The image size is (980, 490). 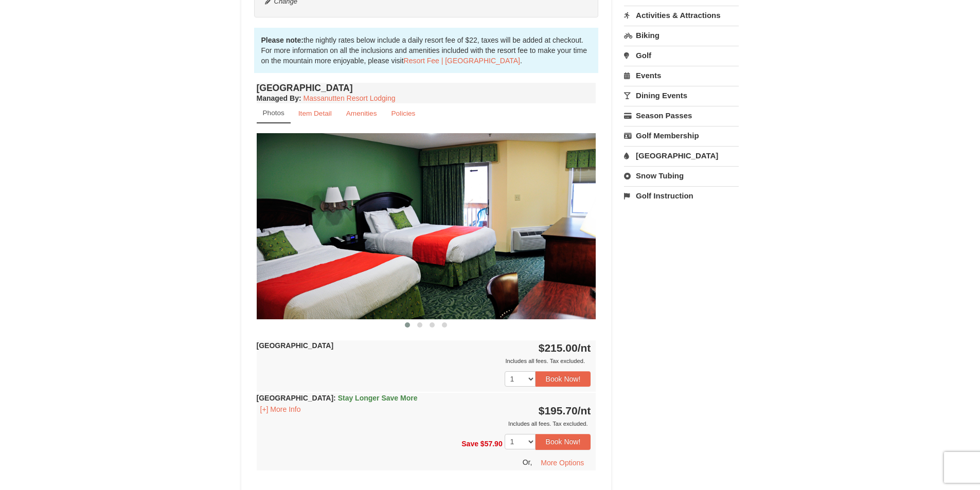 I want to click on a: Activities & Attractions, so click(x=681, y=15).